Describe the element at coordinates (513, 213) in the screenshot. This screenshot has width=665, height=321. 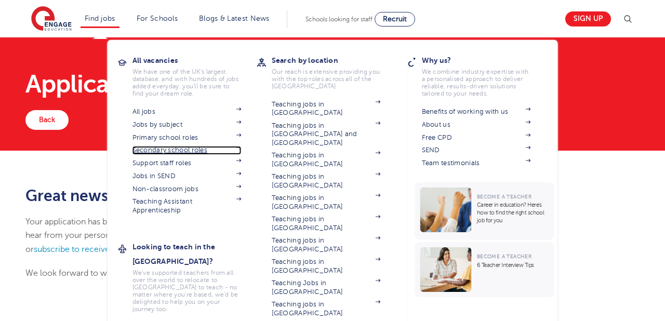
I see `p: Career in education? Here’s how to find the right school job for you` at that location.